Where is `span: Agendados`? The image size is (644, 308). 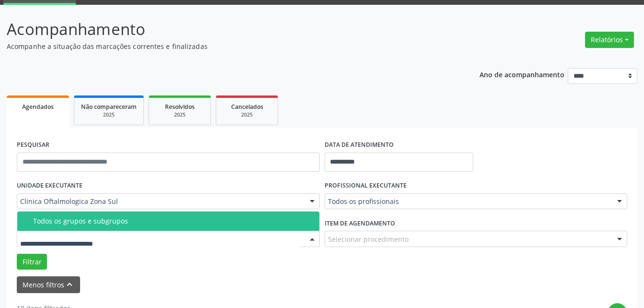 span: Agendados is located at coordinates (38, 107).